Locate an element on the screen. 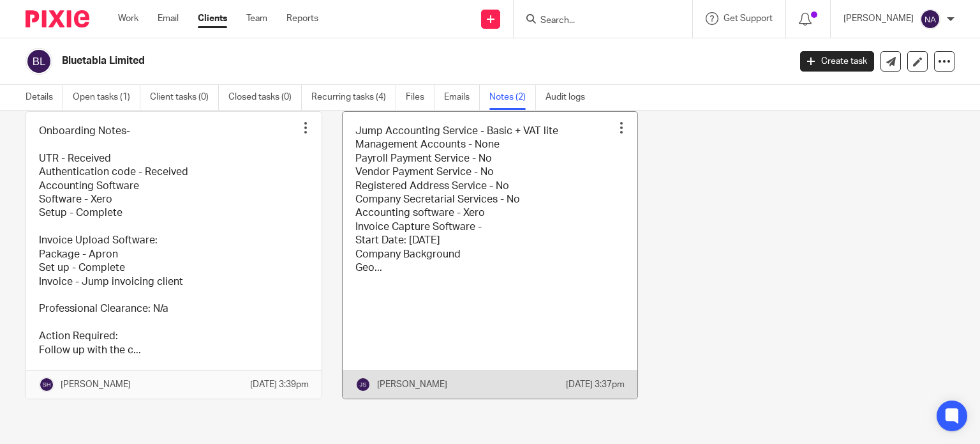 This screenshot has height=444, width=980. a: Clients is located at coordinates (213, 19).